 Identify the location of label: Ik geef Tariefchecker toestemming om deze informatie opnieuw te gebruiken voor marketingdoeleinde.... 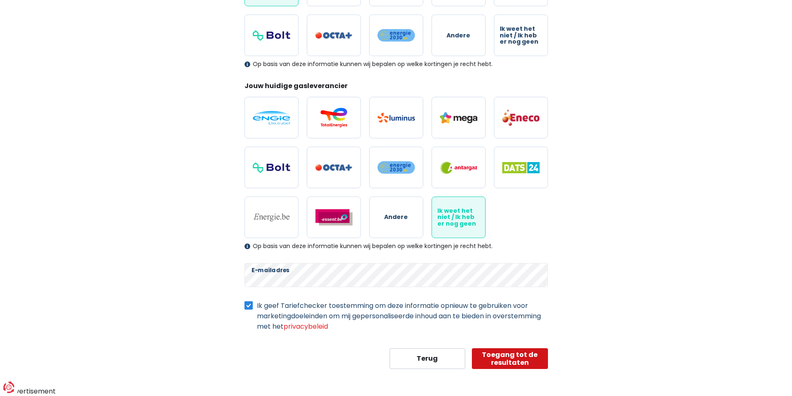
(403, 316).